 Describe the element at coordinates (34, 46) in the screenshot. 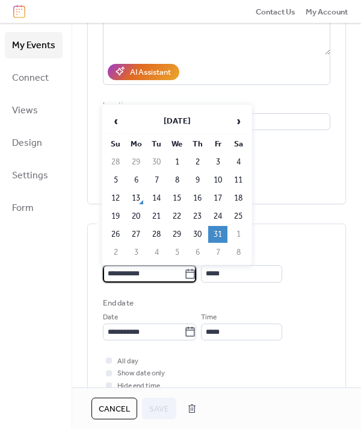

I see `span: My Events` at that location.